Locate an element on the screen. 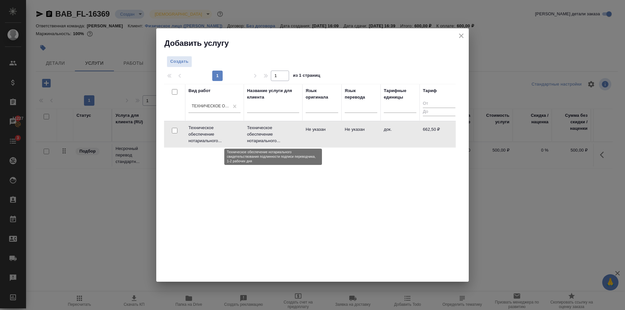  button: Создать is located at coordinates (179, 62).